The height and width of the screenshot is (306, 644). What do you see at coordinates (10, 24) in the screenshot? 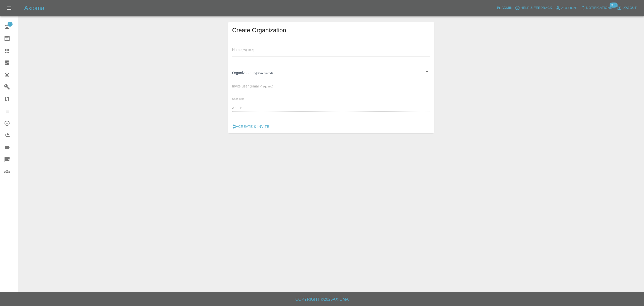
I see `span: 1` at bounding box center [10, 24].